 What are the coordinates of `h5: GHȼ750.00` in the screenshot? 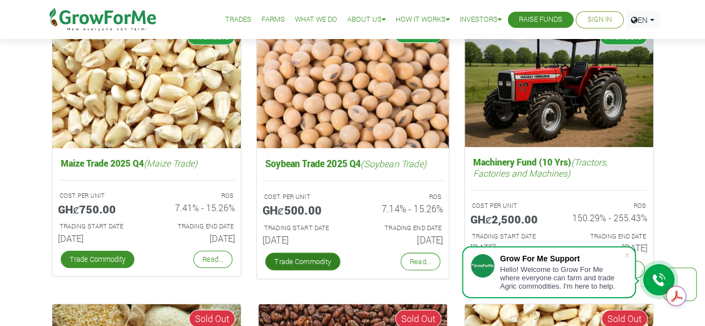 It's located at (98, 209).